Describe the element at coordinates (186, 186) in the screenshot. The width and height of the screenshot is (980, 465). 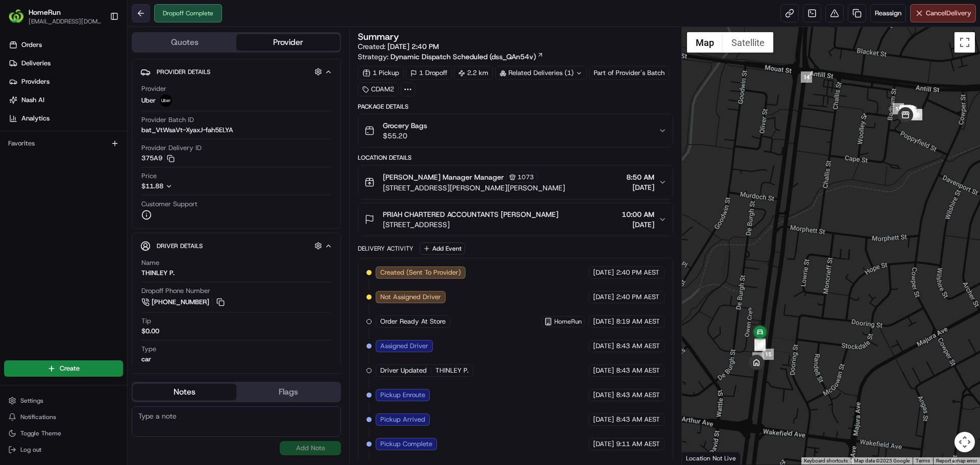
I see `button: $11.88` at that location.